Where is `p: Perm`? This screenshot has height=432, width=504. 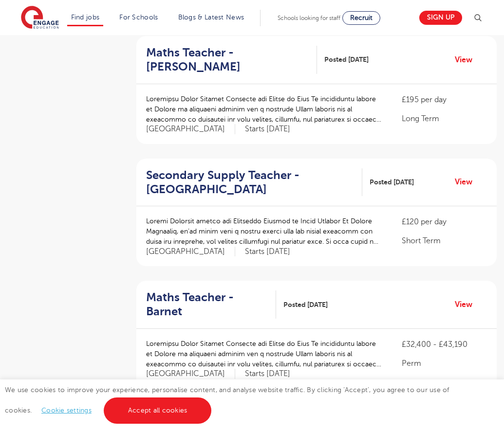 p: Perm is located at coordinates (444, 364).